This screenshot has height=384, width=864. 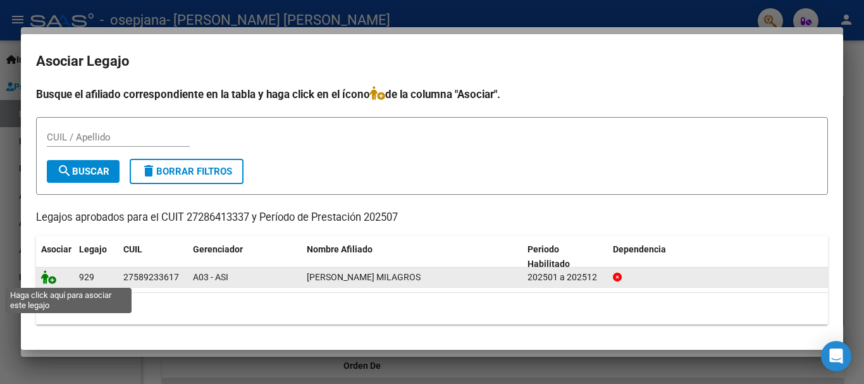 I want to click on p: Legajos aprobados para el CUIT 27286413337 y Período de Prestación 202507, so click(x=432, y=218).